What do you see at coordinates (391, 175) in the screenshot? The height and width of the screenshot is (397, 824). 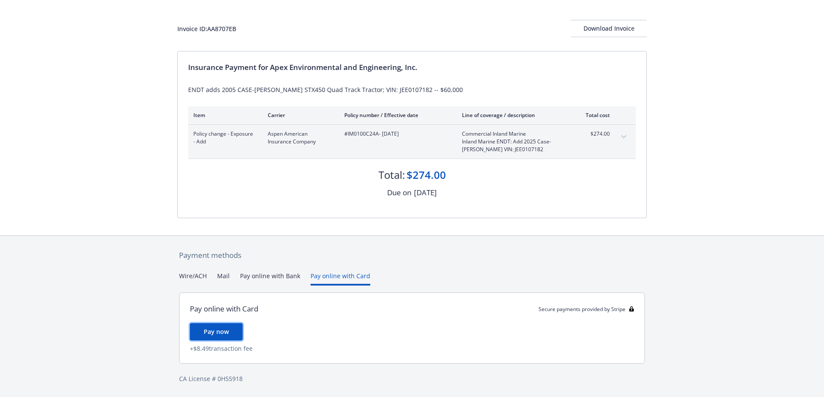 I see `div: Total:` at bounding box center [391, 175].